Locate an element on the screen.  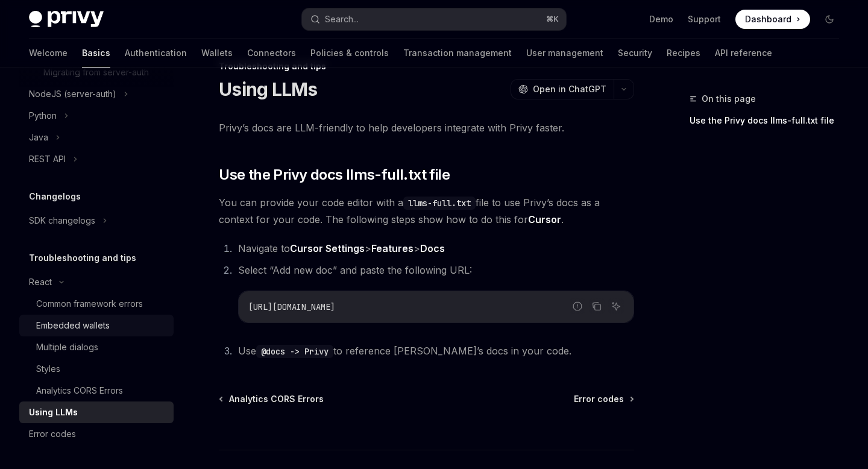
span: Error codes is located at coordinates (599, 400).